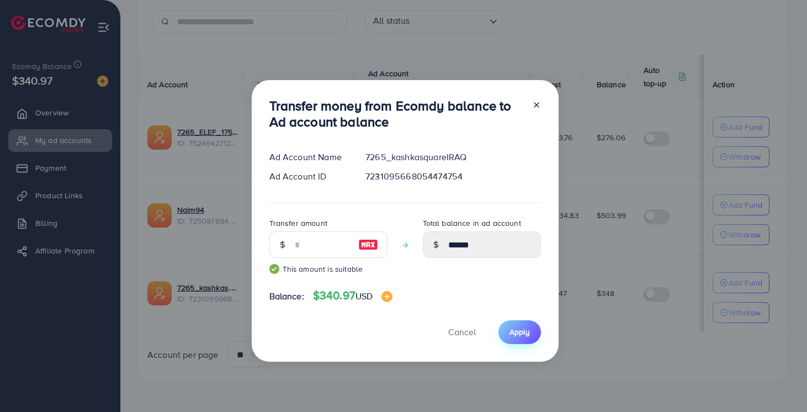 The width and height of the screenshot is (807, 412). Describe the element at coordinates (453, 157) in the screenshot. I see `div: 7265_kashkasquareIRAQ` at that location.